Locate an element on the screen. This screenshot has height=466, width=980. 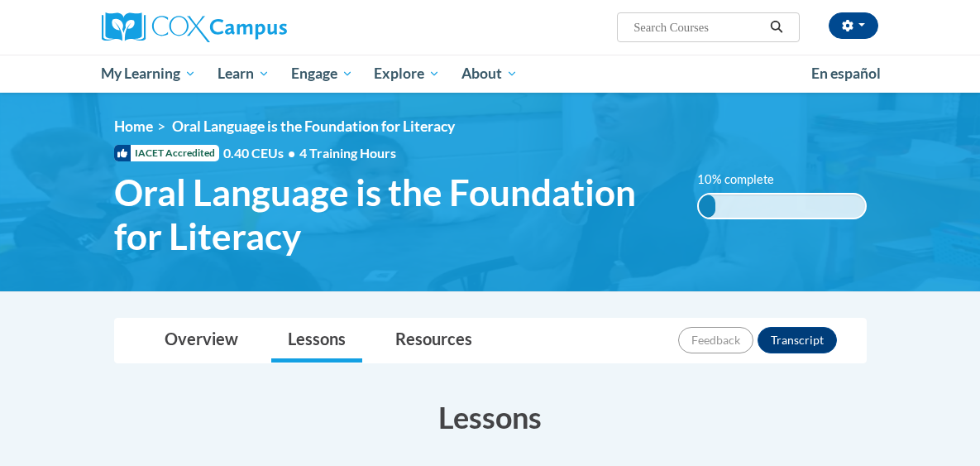
a: Home is located at coordinates (133, 126).